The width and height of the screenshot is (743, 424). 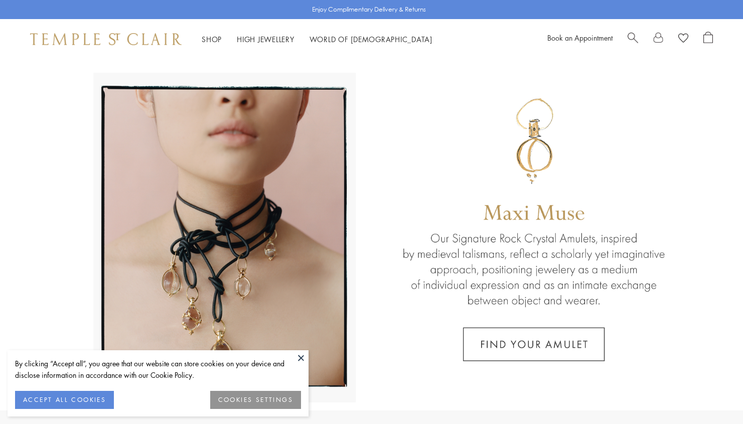 What do you see at coordinates (158, 369) in the screenshot?
I see `div: By clicking “Accept all”, you agree that our website can store cookies on your device and disclos...` at bounding box center [158, 369].